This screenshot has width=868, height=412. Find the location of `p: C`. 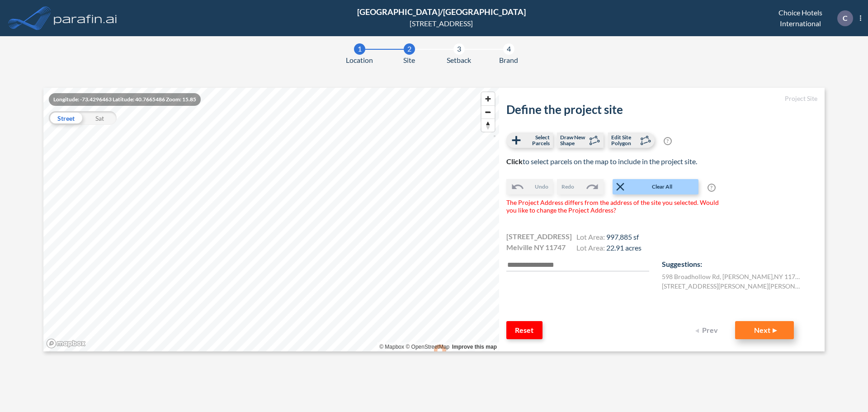

p: C is located at coordinates (845, 18).